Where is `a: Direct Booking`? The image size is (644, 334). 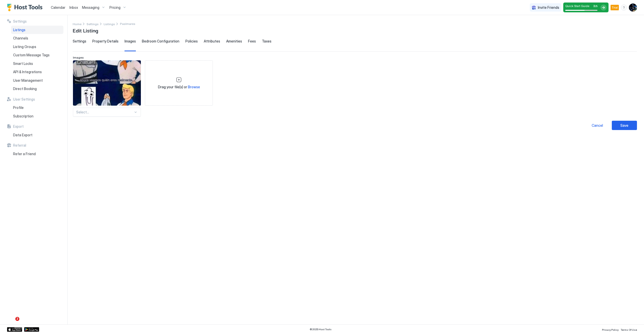 a: Direct Booking is located at coordinates (37, 89).